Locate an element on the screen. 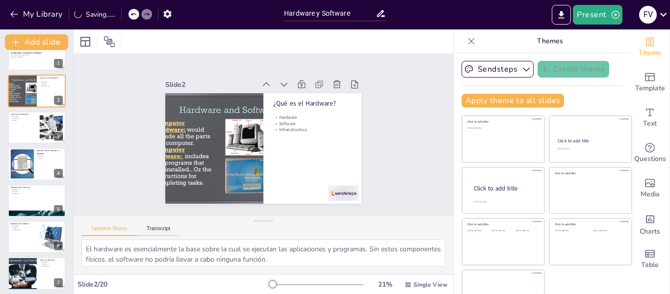 The width and height of the screenshot is (670, 294). p: Funciones is located at coordinates (37, 191).